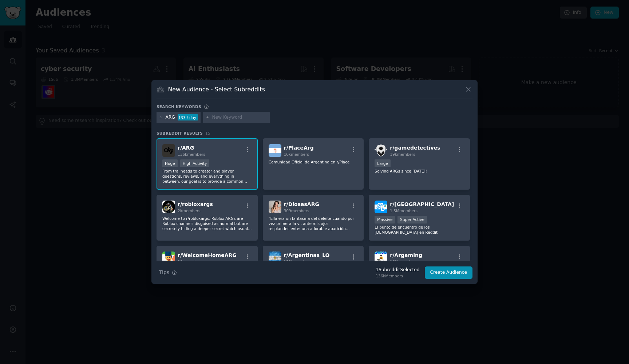 This screenshot has height=364, width=629. I want to click on span: r/ ARG, so click(186, 147).